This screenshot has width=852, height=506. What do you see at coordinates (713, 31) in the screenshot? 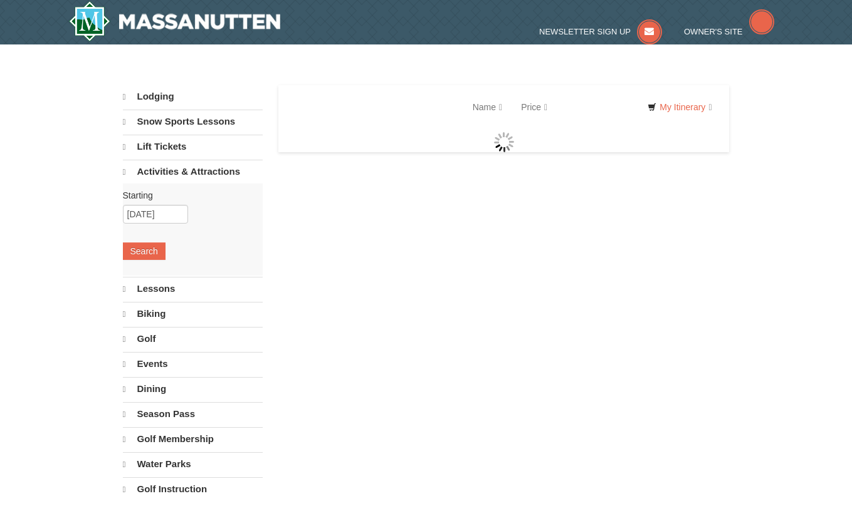
I see `span: Owner's Site` at bounding box center [713, 31].